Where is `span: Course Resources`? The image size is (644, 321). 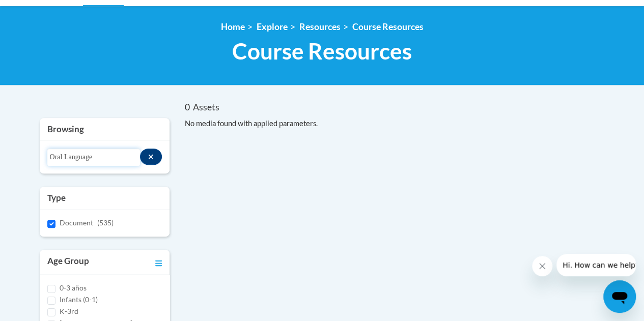
span: Course Resources is located at coordinates (322, 51).